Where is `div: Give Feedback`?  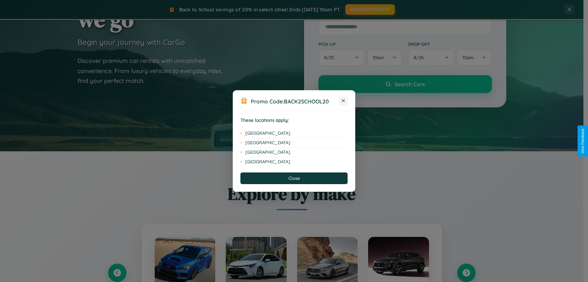 div: Give Feedback is located at coordinates (583, 141).